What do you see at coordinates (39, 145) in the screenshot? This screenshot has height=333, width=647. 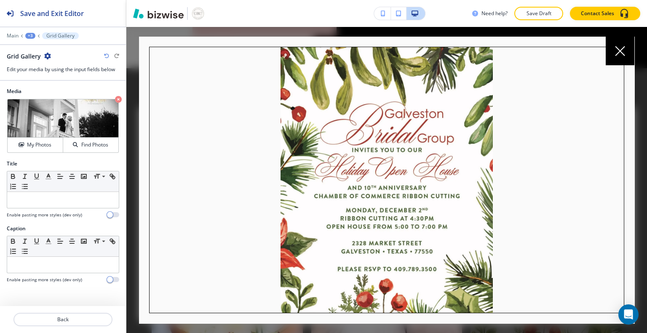 I see `h4: My Photos` at bounding box center [39, 145].